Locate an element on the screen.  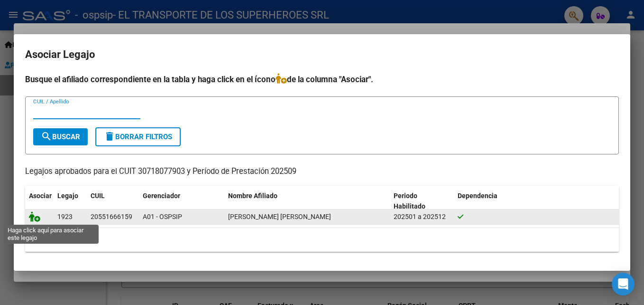
mat-icon: search is located at coordinates (46, 136).